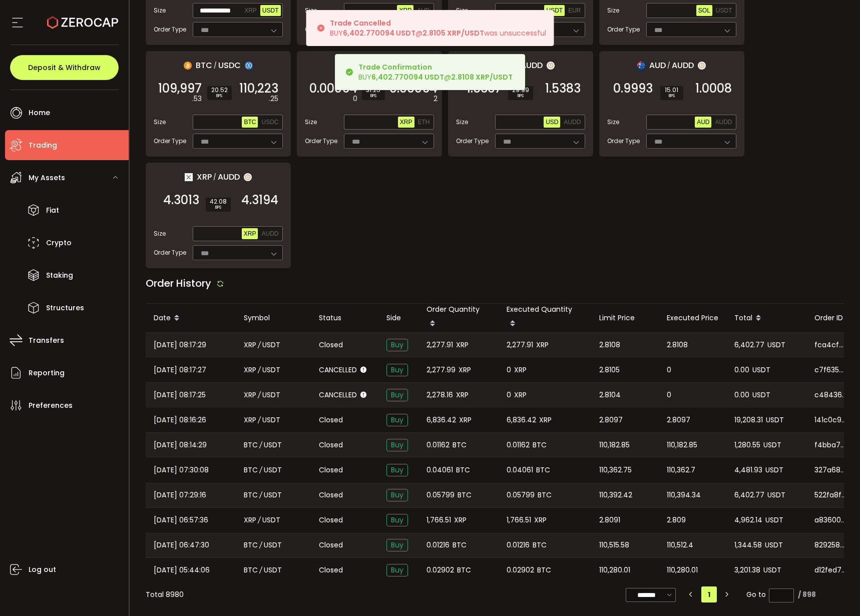 This screenshot has width=860, height=616. What do you see at coordinates (273, 318) in the screenshot?
I see `div: Symbol` at bounding box center [273, 318].